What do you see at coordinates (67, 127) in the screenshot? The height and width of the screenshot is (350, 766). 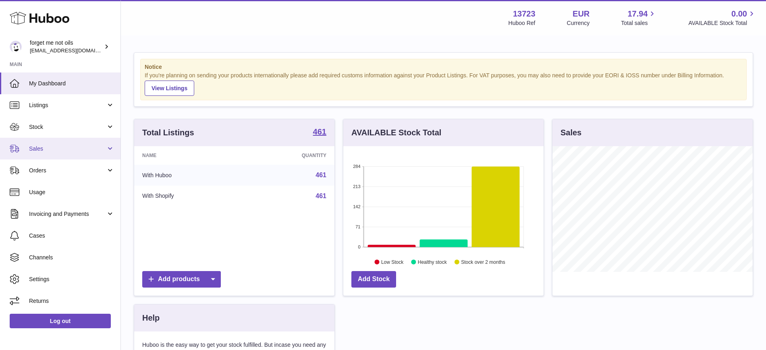 I see `span: Stock` at bounding box center [67, 127].